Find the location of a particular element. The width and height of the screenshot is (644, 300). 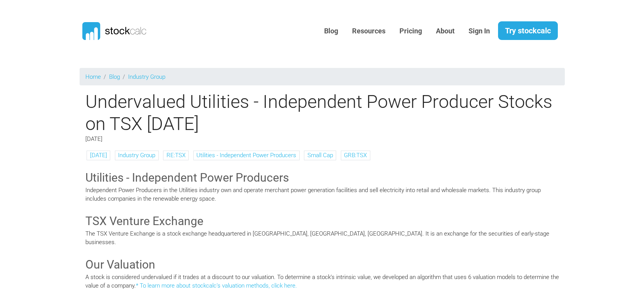

a: Pricing is located at coordinates (411, 31).